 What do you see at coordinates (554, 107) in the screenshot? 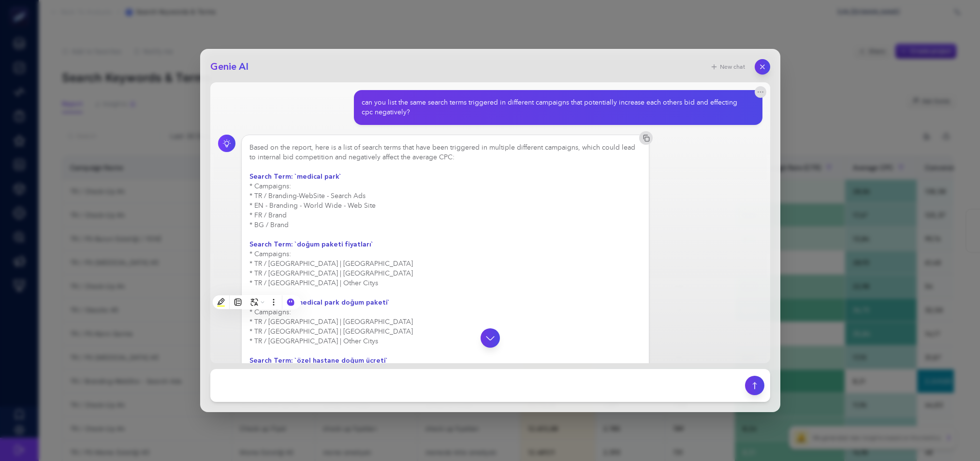
I see `div: can you list the same search terms triggered in different campaigns that potentially increase eac...` at bounding box center [554, 107].